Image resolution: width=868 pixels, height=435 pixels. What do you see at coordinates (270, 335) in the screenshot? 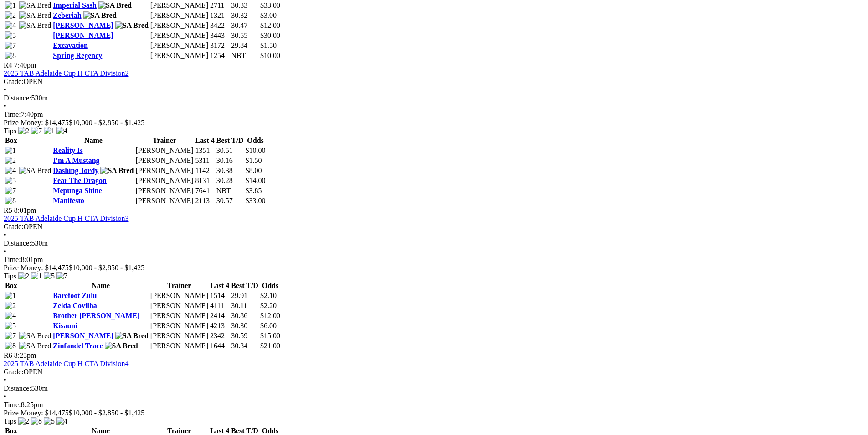
I see `span: $15.00` at bounding box center [270, 335].